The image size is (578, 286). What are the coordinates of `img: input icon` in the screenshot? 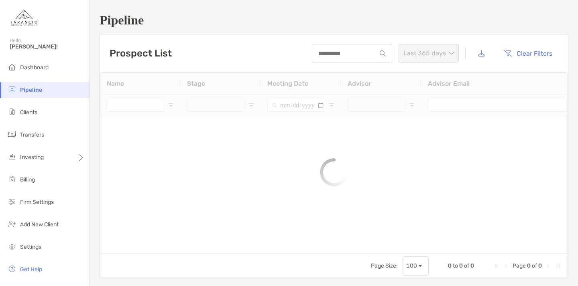 It's located at (382, 53).